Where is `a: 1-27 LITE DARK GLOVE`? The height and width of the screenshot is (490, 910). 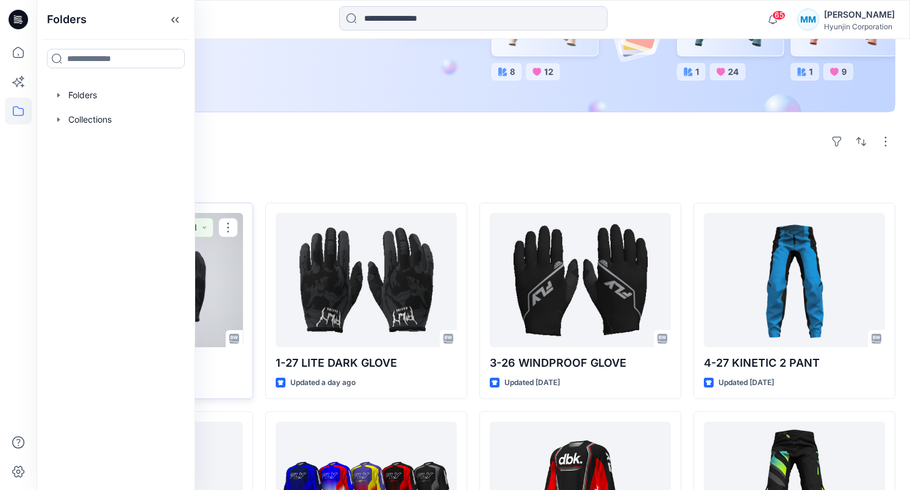
a: 1-27 LITE DARK GLOVE is located at coordinates (366, 280).